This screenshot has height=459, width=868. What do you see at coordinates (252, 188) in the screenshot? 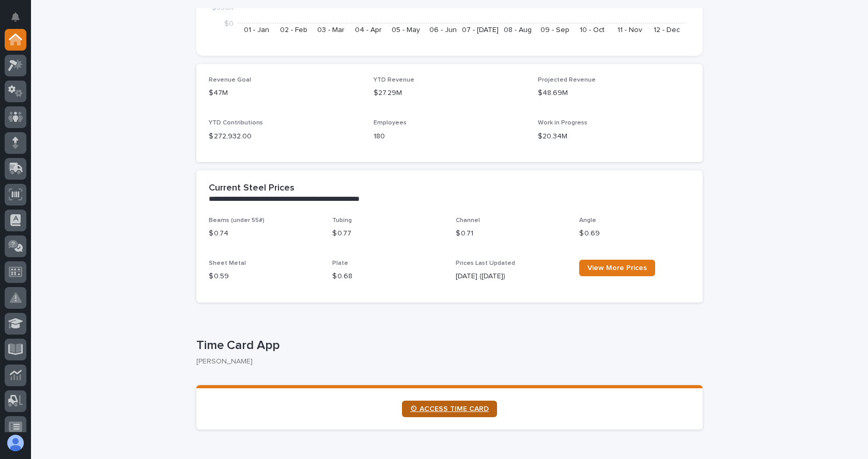
I see `h2: Current Steel Prices` at bounding box center [252, 188].